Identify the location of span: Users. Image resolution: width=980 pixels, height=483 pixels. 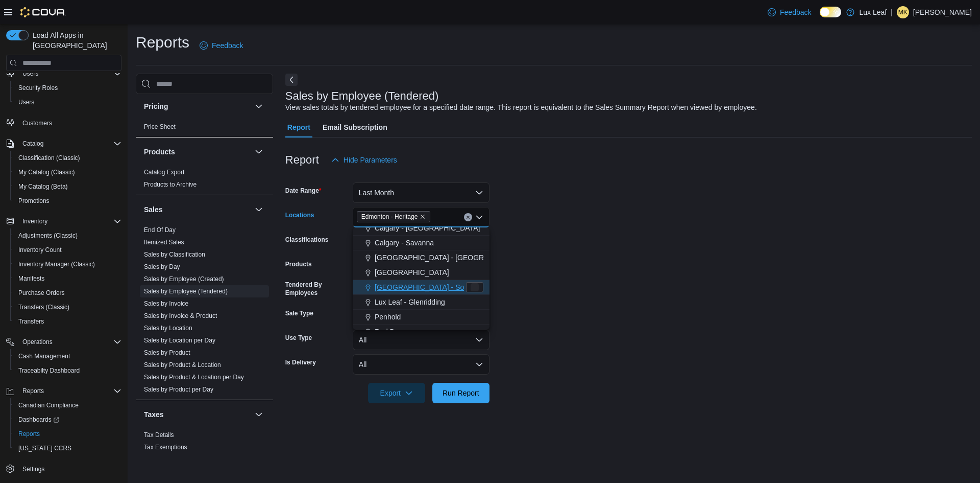
(26, 102).